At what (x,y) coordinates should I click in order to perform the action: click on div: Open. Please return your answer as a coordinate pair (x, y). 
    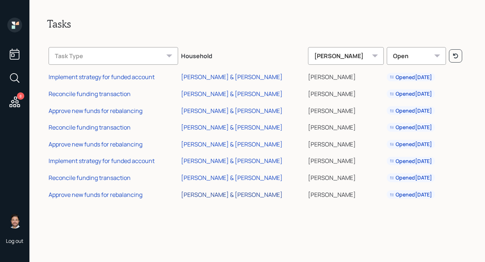
    Looking at the image, I should click on (416, 56).